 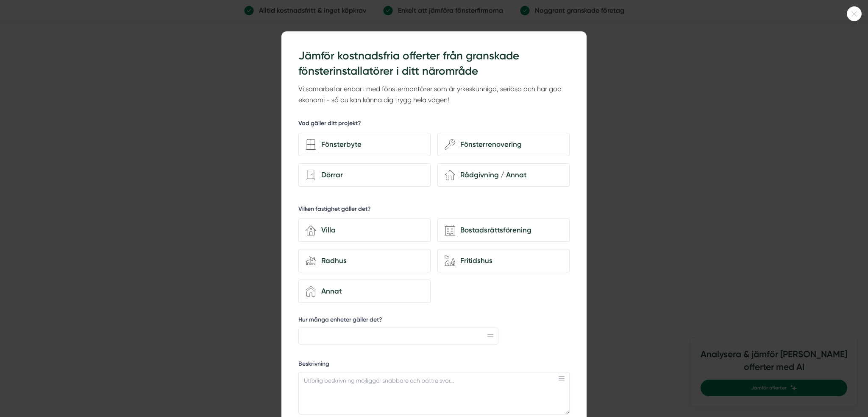 What do you see at coordinates (334, 210) in the screenshot?
I see `h5: Vilken fastighet gäller det?` at bounding box center [334, 210].